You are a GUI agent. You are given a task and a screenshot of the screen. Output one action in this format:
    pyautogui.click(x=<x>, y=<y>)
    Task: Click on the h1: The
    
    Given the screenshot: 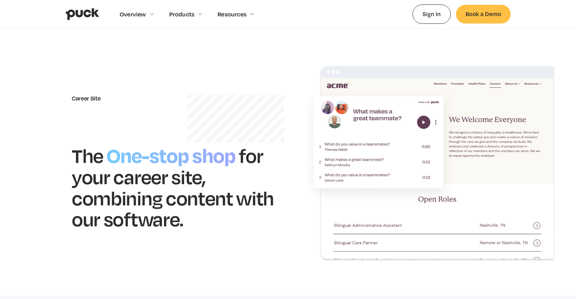 What is the action you would take?
    pyautogui.click(x=87, y=155)
    